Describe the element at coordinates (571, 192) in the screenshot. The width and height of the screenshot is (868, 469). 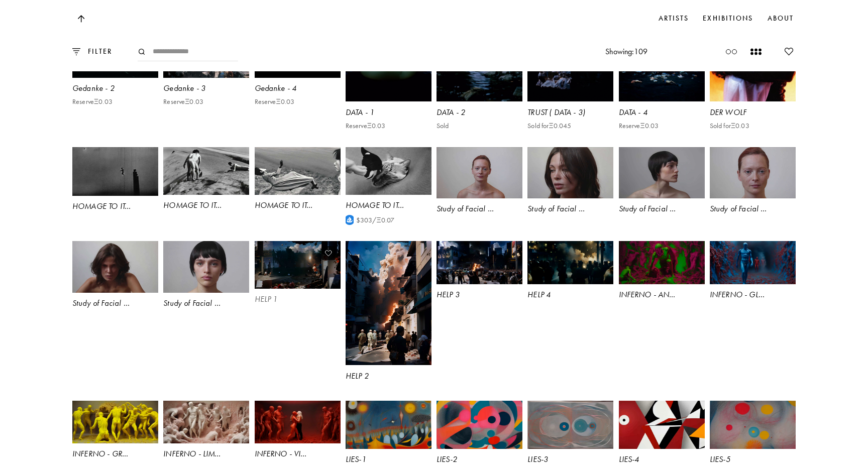
I see `a: Study of Facial Expressions 3` at that location.